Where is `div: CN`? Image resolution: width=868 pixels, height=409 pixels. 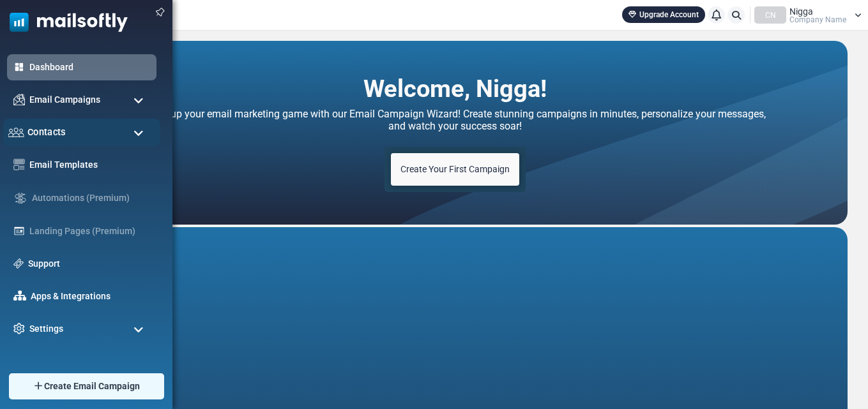
div: CN is located at coordinates (770, 15).